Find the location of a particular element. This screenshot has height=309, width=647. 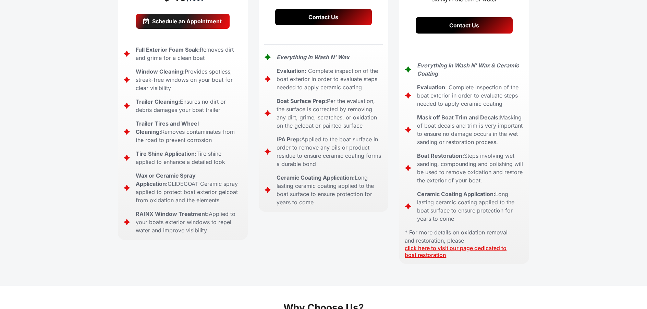

div: GLIDECOAT Ceramic spray applied to protect boat exterior gelcoat from oxidation and the elements is located at coordinates (189, 188).